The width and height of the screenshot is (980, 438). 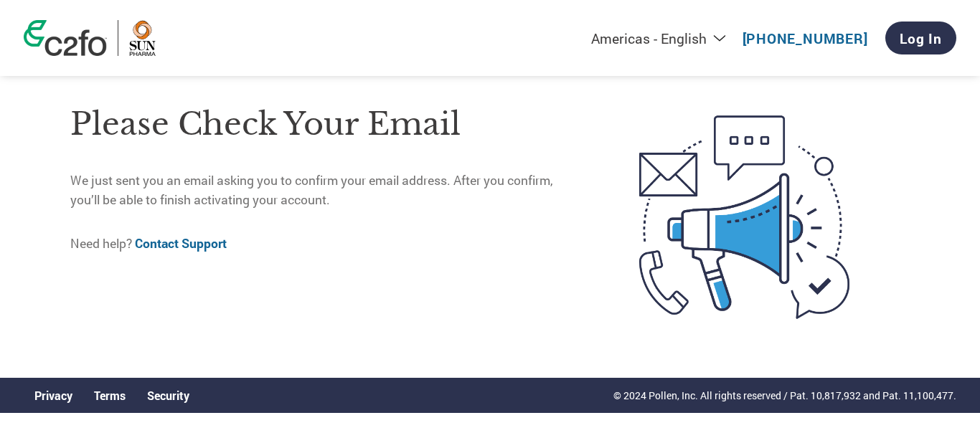 What do you see at coordinates (65, 38) in the screenshot?
I see `img: c2fo logo` at bounding box center [65, 38].